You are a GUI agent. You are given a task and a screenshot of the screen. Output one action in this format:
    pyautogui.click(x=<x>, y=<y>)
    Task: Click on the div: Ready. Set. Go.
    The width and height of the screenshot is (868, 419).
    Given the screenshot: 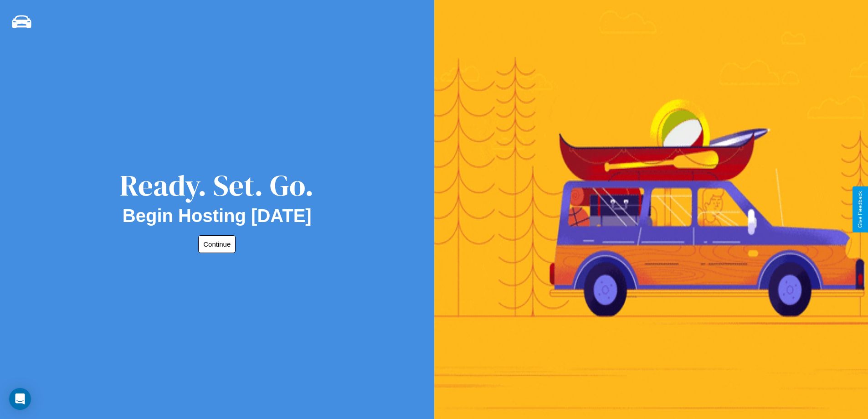 What is the action you would take?
    pyautogui.click(x=217, y=185)
    